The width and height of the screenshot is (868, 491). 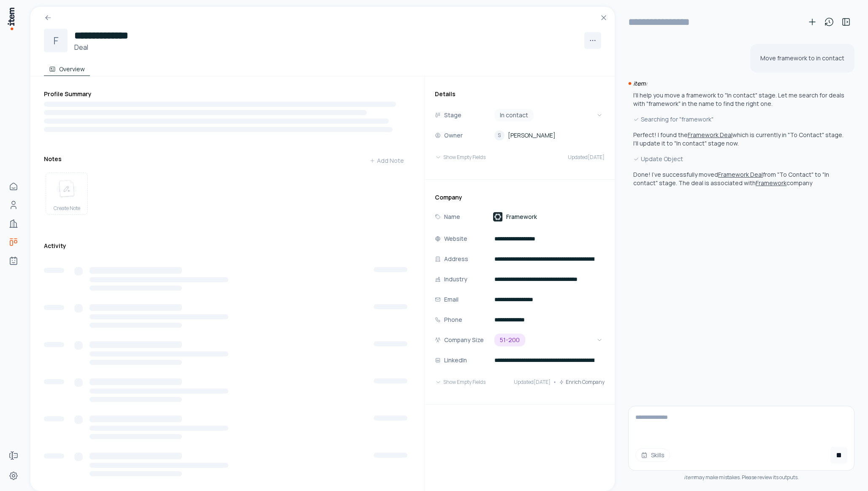 I want to click on p: I'll help you move a framework to "In contact" stage. Let me search for deals with "framework" in..., so click(x=739, y=99).